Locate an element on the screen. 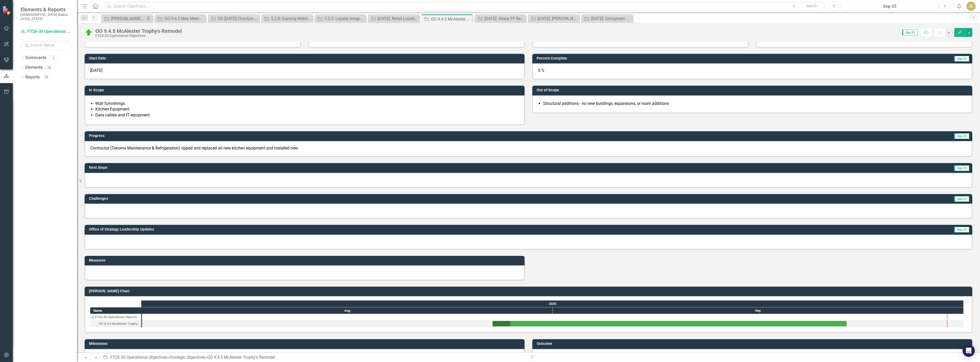  h3: Progress is located at coordinates (308, 136).